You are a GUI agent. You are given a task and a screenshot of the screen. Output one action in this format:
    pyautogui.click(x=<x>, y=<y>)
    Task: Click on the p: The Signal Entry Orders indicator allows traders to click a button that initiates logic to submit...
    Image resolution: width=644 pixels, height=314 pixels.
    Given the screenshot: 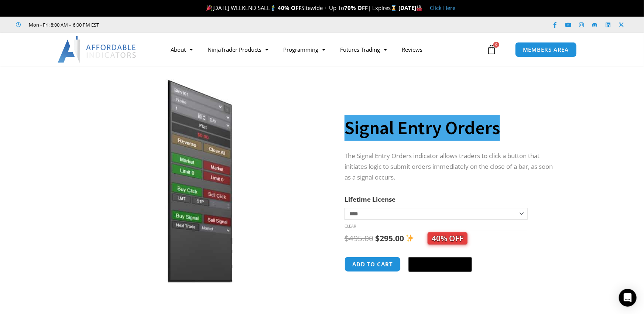 What is the action you would take?
    pyautogui.click(x=452, y=166)
    